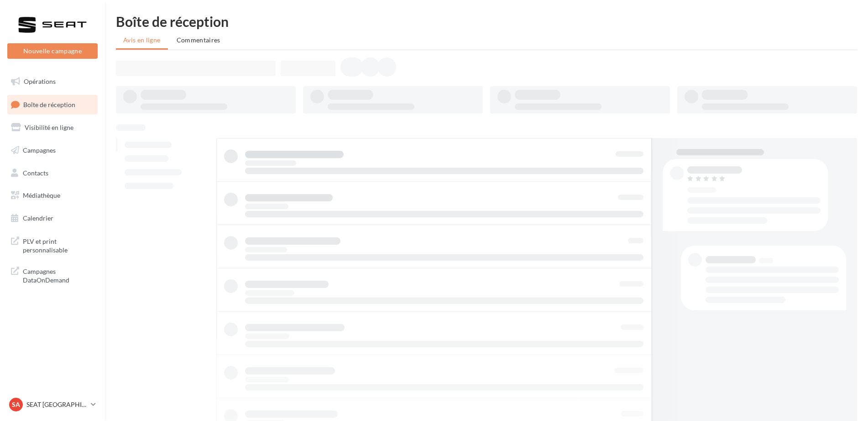  I want to click on span: Boîte de réception, so click(49, 104).